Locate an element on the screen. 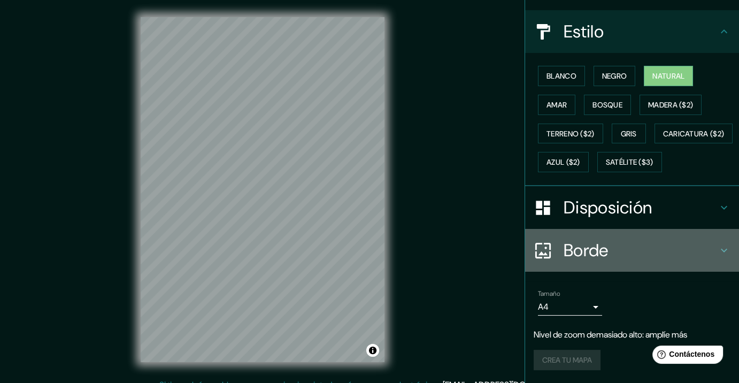 The width and height of the screenshot is (739, 383). button: Negro is located at coordinates (614, 76).